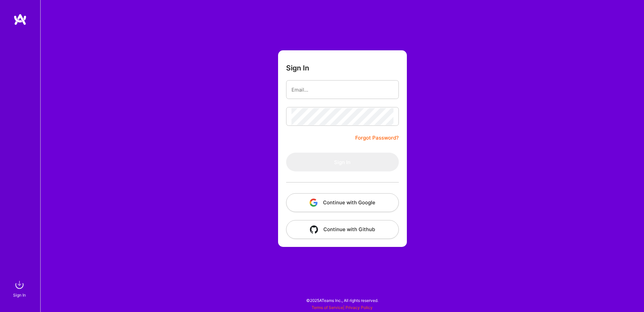  What do you see at coordinates (342, 90) in the screenshot?
I see `input: Email...` at bounding box center [342, 90].